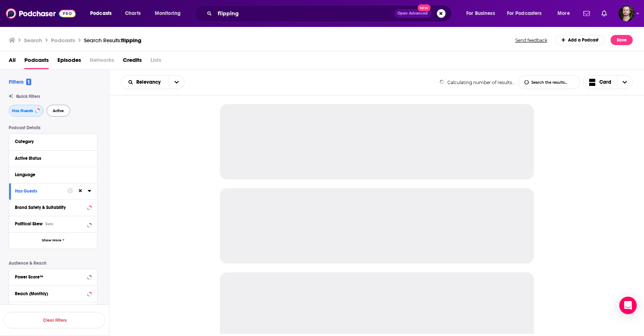 This screenshot has height=336, width=644. I want to click on a: Brand Safety & Suitability, so click(53, 207).